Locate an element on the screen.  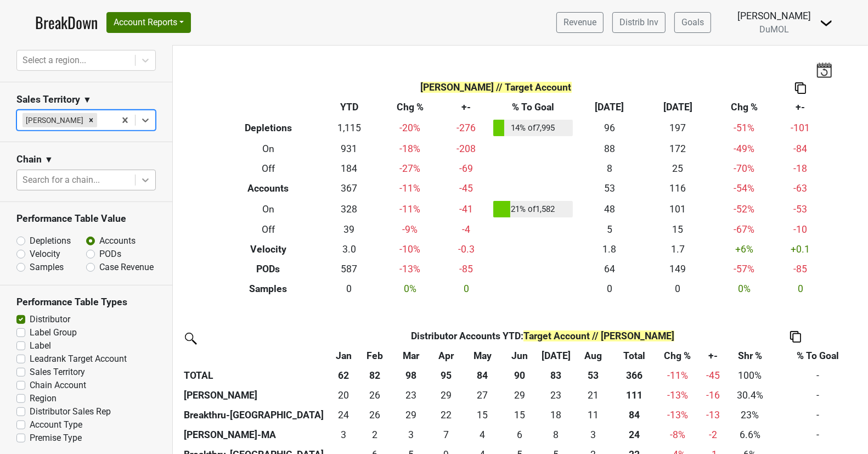
td: 6 is located at coordinates (519, 435).